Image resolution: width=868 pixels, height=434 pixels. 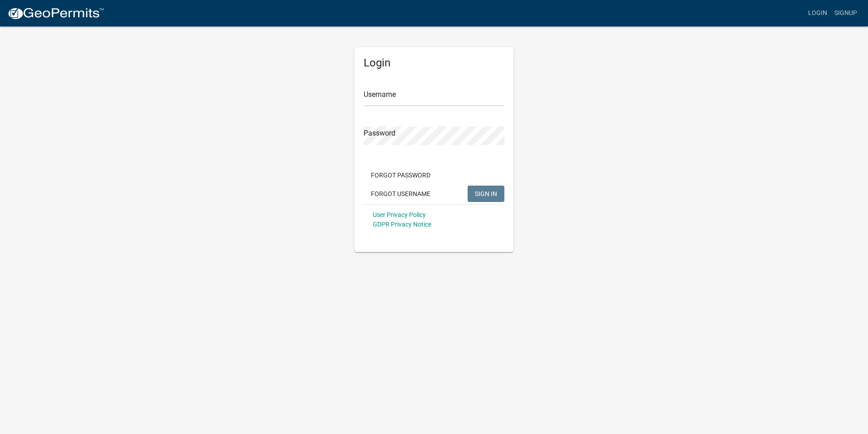 What do you see at coordinates (399, 215) in the screenshot?
I see `a: User Privacy Policy` at bounding box center [399, 215].